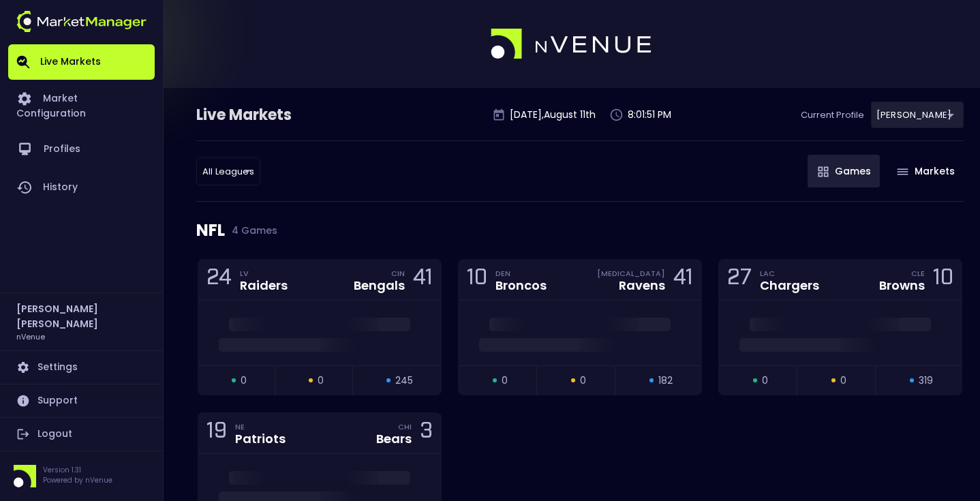 The width and height of the screenshot is (980, 501). I want to click on button: Games, so click(844, 171).